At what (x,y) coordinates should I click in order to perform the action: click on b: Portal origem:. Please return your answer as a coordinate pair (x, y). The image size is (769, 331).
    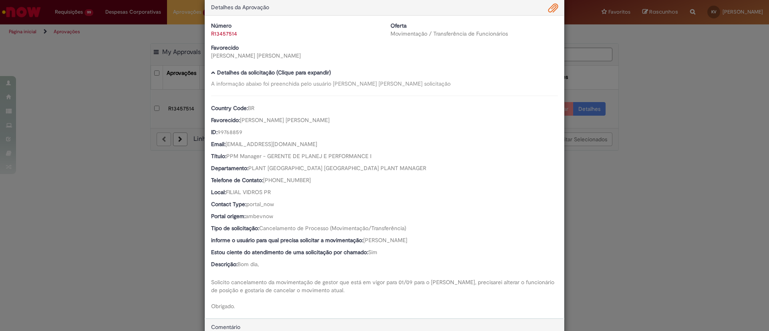
    Looking at the image, I should click on (228, 216).